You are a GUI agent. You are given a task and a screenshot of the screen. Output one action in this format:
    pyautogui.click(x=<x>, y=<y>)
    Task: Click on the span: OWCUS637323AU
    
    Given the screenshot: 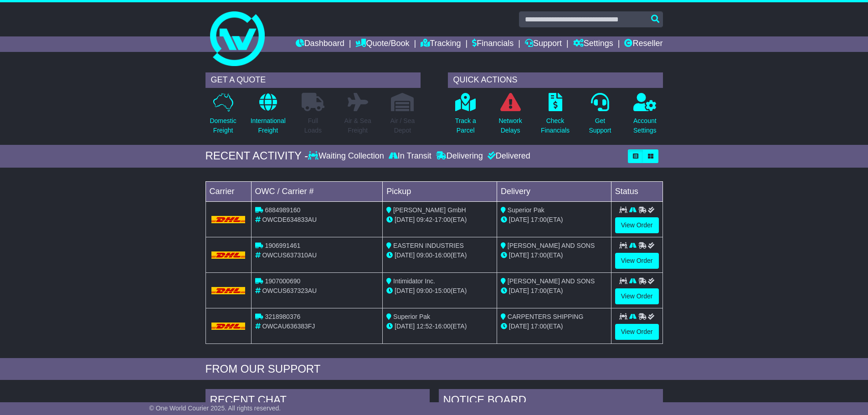 What is the action you would take?
    pyautogui.click(x=289, y=291)
    